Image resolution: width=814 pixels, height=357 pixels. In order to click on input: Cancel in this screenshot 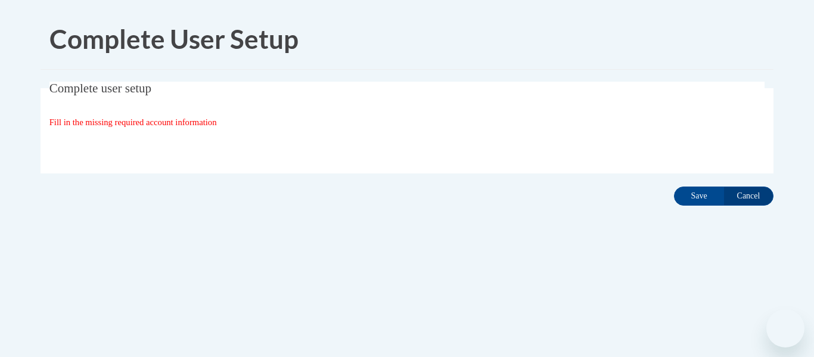, I will do `click(748, 196)`.